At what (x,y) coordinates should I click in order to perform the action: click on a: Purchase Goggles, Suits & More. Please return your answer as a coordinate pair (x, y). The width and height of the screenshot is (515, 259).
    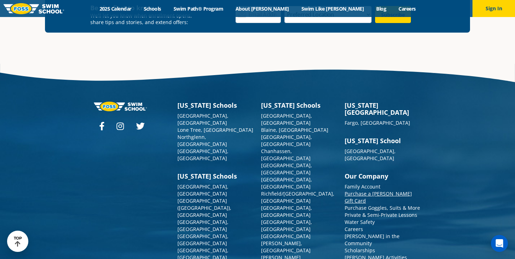
    Looking at the image, I should click on (382, 207).